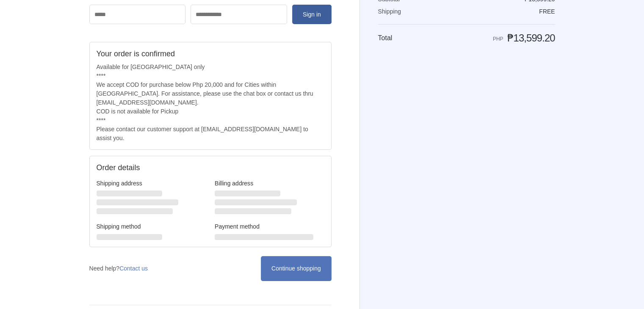 Image resolution: width=644 pixels, height=309 pixels. Describe the element at coordinates (210, 111) in the screenshot. I see `p: COD is not available for Pickup` at that location.